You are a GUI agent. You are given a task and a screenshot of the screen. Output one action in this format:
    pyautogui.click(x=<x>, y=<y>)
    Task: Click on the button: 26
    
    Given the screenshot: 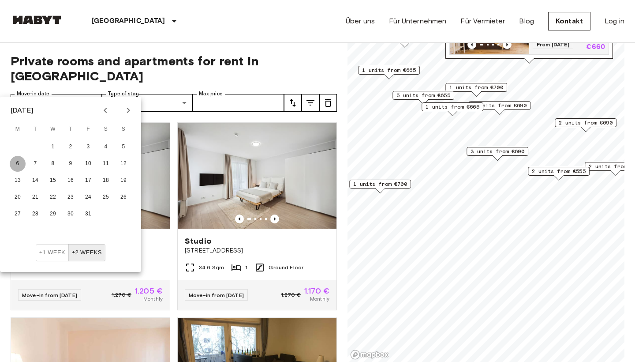 What is the action you would take?
    pyautogui.click(x=123, y=197)
    